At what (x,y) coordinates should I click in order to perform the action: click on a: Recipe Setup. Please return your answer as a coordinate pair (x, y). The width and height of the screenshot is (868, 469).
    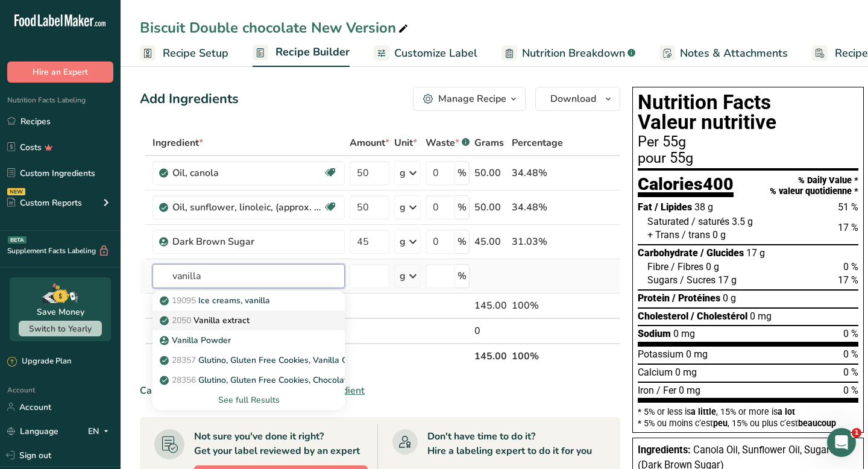
    Looking at the image, I should click on (184, 53).